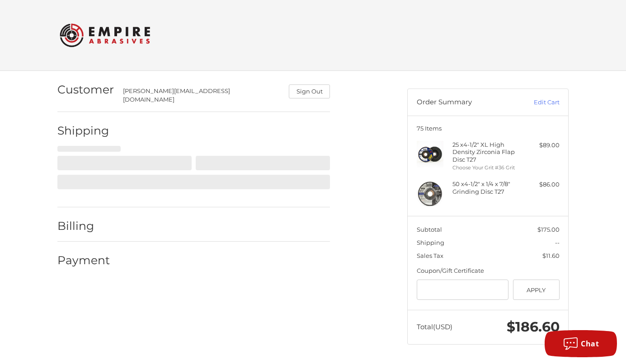  Describe the element at coordinates (541, 184) in the screenshot. I see `div: $86.00` at that location.